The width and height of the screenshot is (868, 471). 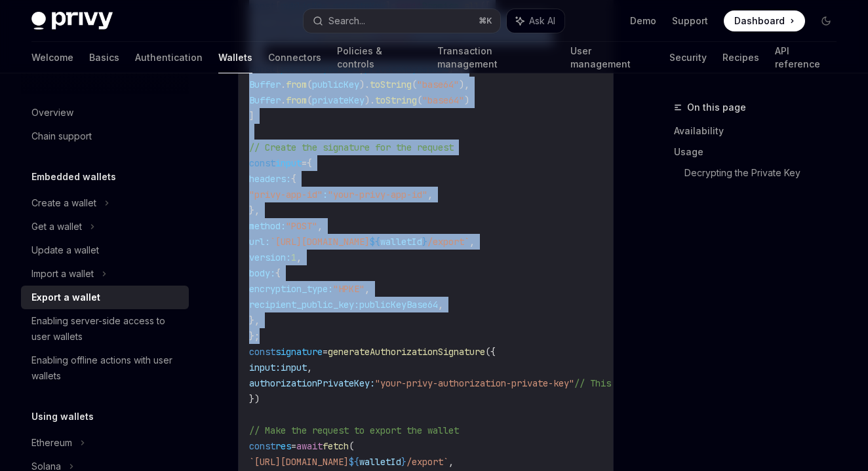 I want to click on span: privateKey, so click(x=338, y=100).